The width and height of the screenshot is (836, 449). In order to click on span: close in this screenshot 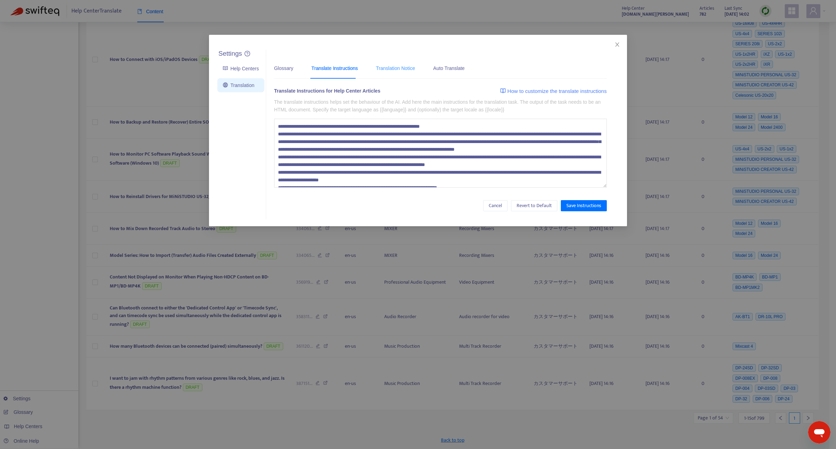, I will do `click(617, 45)`.